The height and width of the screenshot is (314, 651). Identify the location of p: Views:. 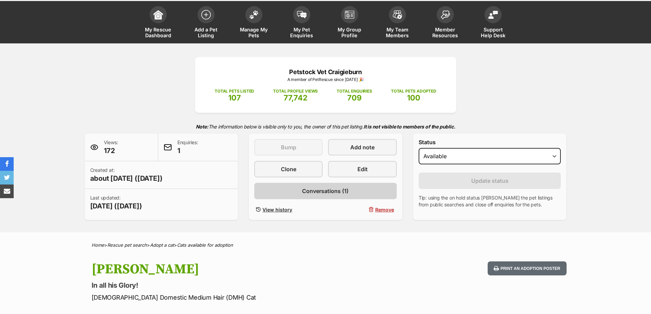
(111, 147).